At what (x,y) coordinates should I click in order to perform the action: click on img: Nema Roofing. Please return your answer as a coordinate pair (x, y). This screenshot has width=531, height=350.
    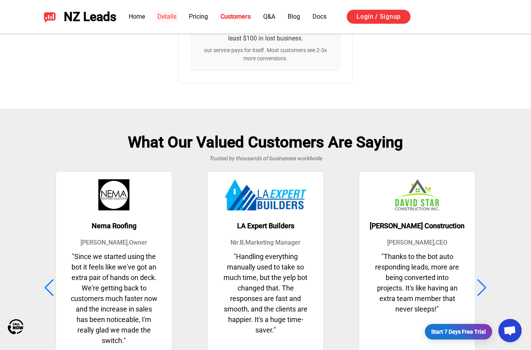
    Looking at the image, I should click on (114, 195).